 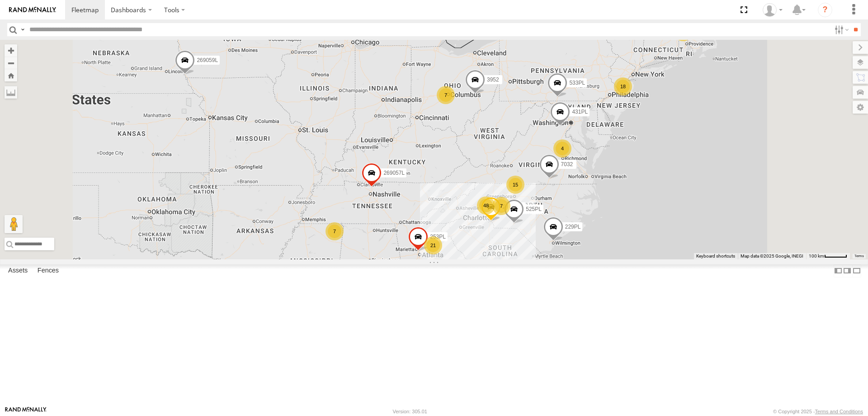 What do you see at coordinates (567, 164) in the screenshot?
I see `span: 7032` at bounding box center [567, 164].